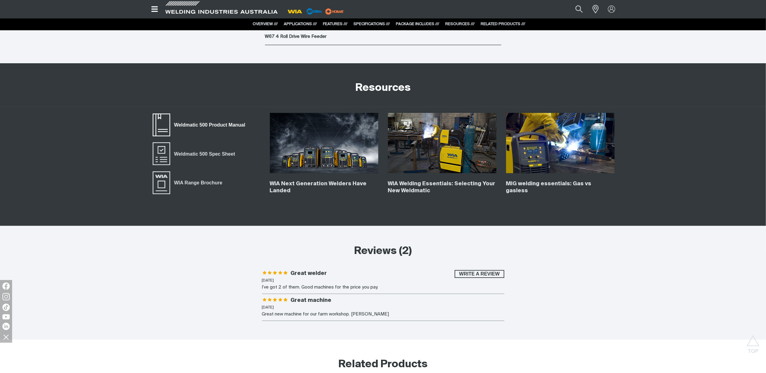 This screenshot has height=373, width=766. Describe the element at coordinates (6, 317) in the screenshot. I see `img: YouTube` at that location.